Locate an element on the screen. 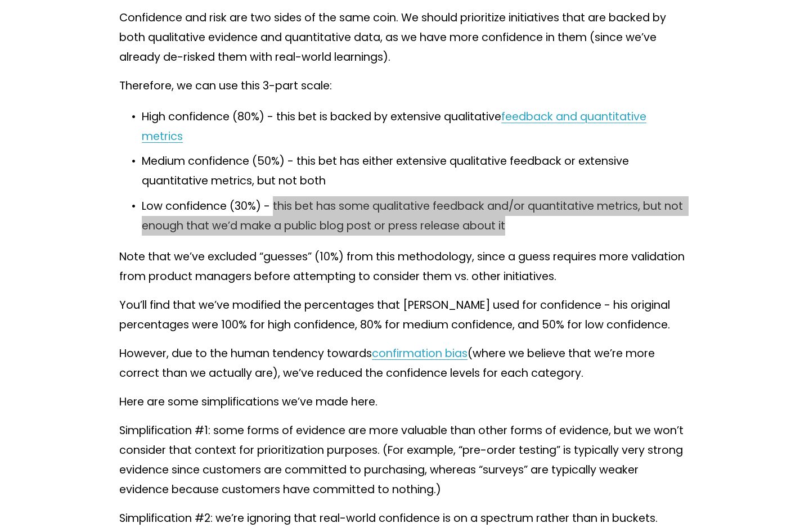  span: confirmation bias is located at coordinates (420, 353).